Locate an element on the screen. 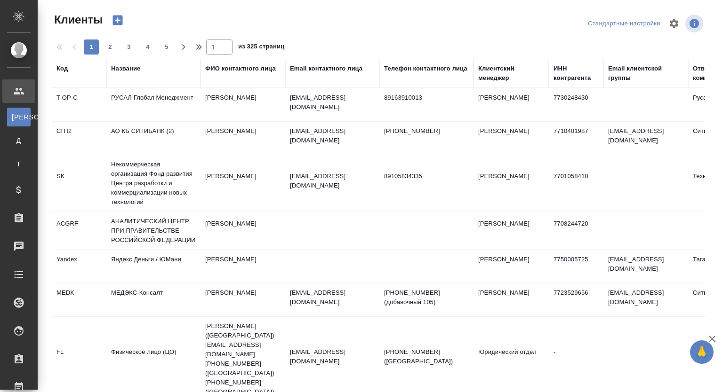  div: split button is located at coordinates (624, 24).